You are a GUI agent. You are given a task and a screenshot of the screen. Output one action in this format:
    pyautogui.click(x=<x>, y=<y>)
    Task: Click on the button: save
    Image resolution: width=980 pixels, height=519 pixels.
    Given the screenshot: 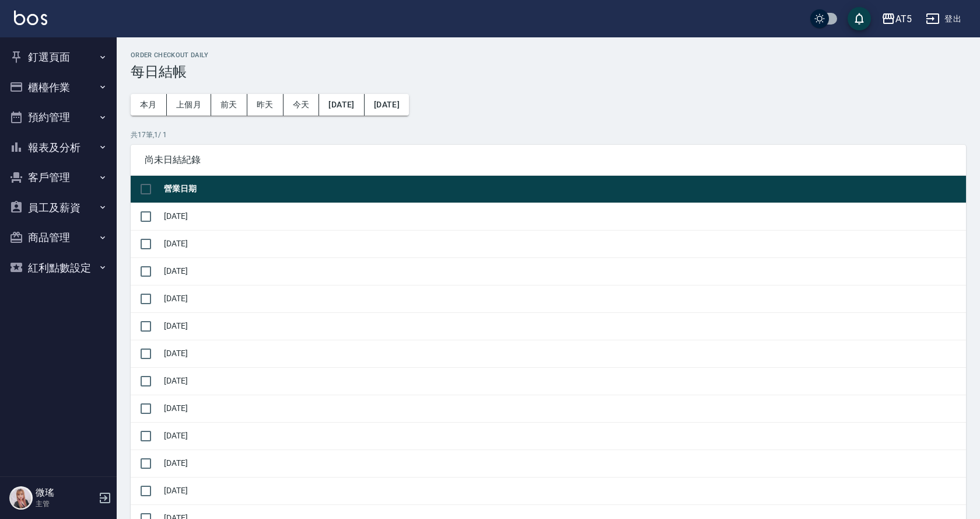 What is the action you would take?
    pyautogui.click(x=859, y=18)
    